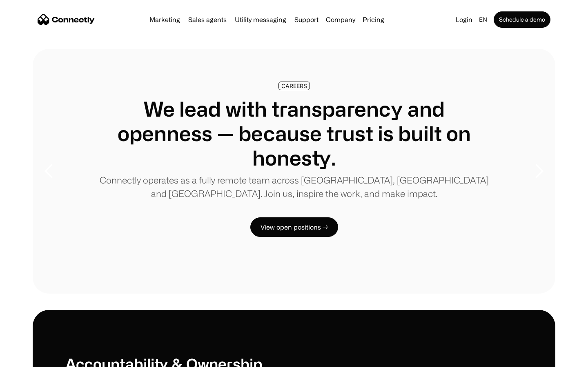 The image size is (588, 367). What do you see at coordinates (522, 20) in the screenshot?
I see `a: Schedule a demo` at bounding box center [522, 20].